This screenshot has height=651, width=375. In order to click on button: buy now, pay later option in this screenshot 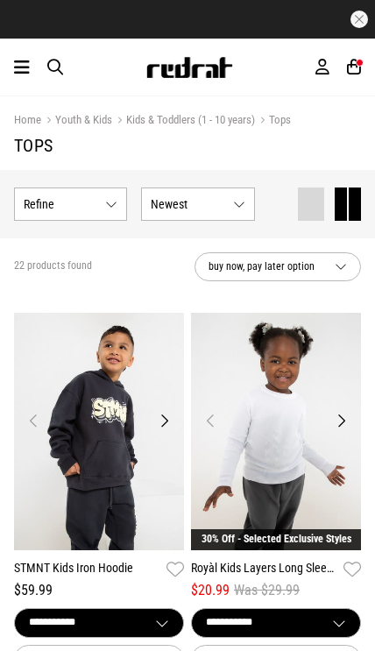, I will do `click(278, 267)`.